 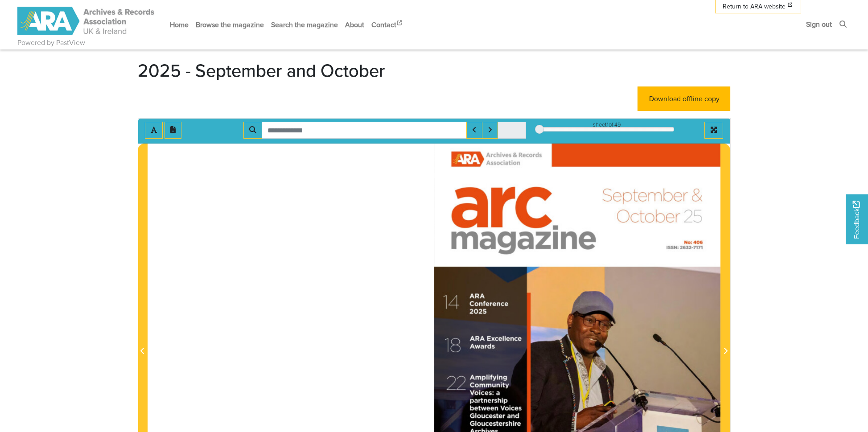 What do you see at coordinates (856, 220) in the screenshot?
I see `span: Feedback` at bounding box center [856, 220].